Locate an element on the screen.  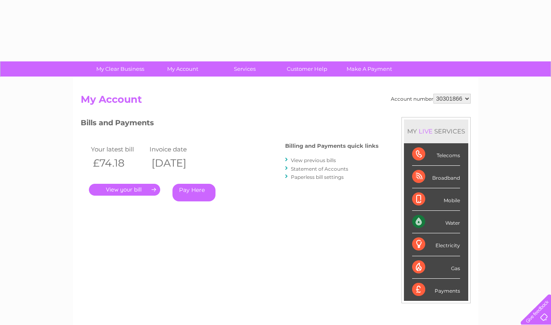
div: Broadband is located at coordinates (436, 177).